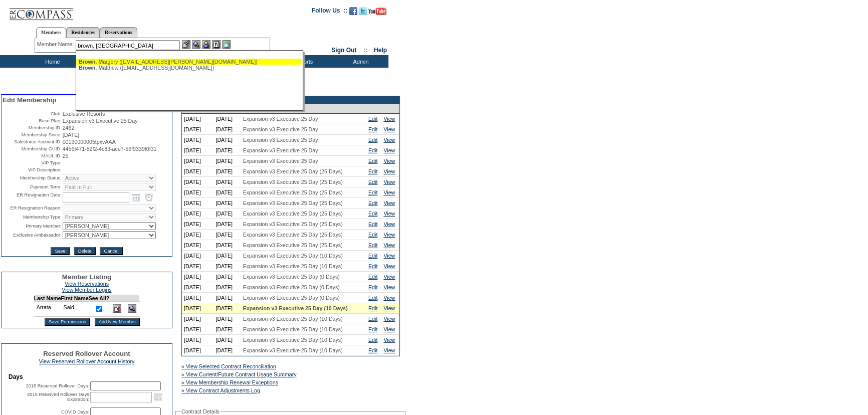 The image size is (868, 415). I want to click on input: Cancel, so click(111, 251).